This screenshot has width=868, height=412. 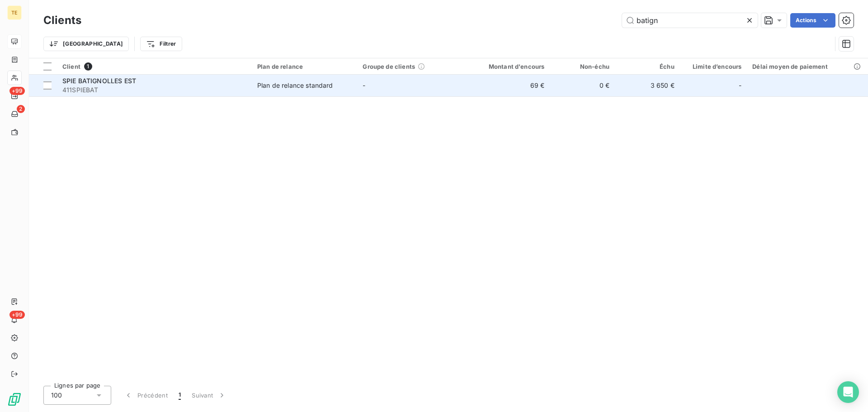 I want to click on span: SPIE BATIGNOLLES EST, so click(x=99, y=80).